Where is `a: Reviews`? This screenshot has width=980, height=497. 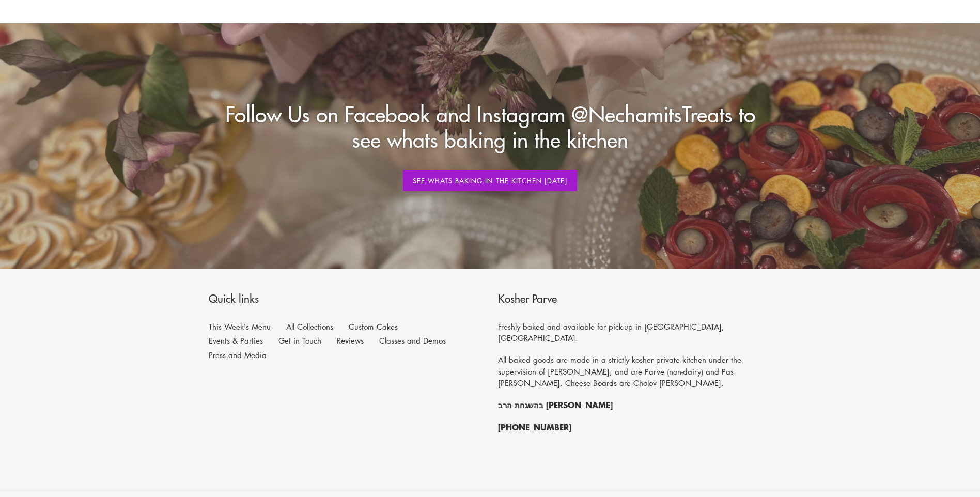 a: Reviews is located at coordinates (350, 340).